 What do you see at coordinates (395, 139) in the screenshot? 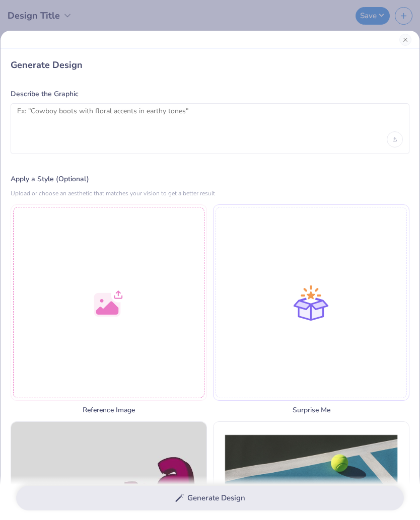
I see `div: Upload image` at bounding box center [395, 139].